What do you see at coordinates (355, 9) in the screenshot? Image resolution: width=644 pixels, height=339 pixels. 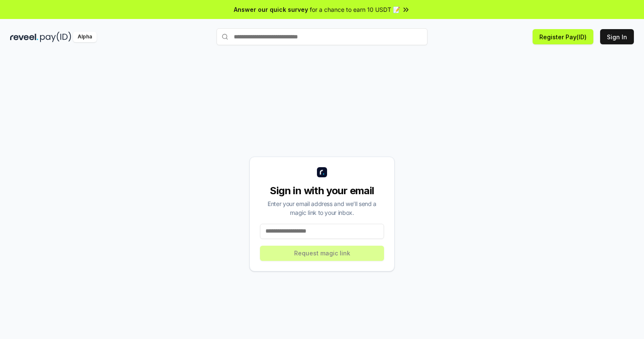 I see `span: for a chance to earn 10 USDT 📝` at bounding box center [355, 9].